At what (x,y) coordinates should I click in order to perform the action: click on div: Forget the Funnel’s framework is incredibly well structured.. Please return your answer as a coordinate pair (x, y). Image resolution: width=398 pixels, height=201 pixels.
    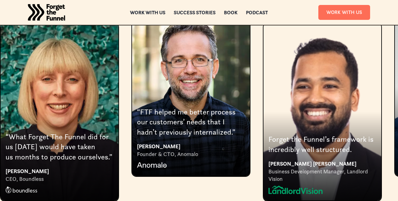
    Looking at the image, I should click on (322, 144).